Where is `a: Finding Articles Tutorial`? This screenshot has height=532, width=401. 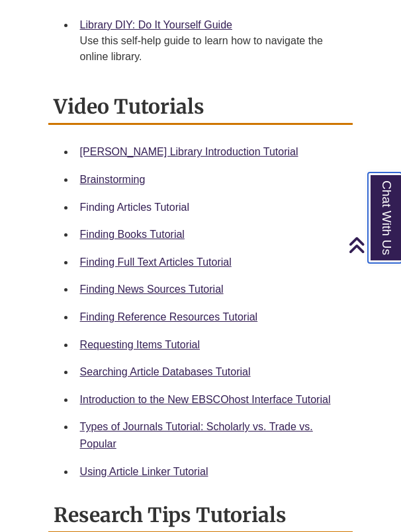
a: Finding Articles Tutorial is located at coordinates (134, 207).